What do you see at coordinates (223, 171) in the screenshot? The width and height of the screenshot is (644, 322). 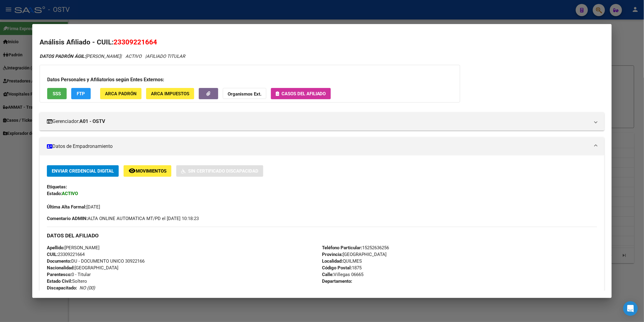 I see `span: Sin Certificado Discapacidad` at bounding box center [223, 171].